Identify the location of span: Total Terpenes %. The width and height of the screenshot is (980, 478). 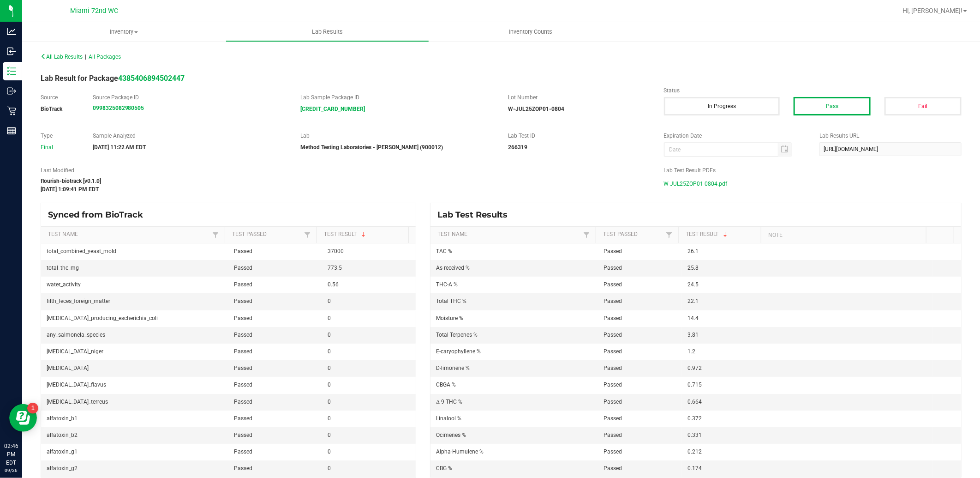
(457, 335).